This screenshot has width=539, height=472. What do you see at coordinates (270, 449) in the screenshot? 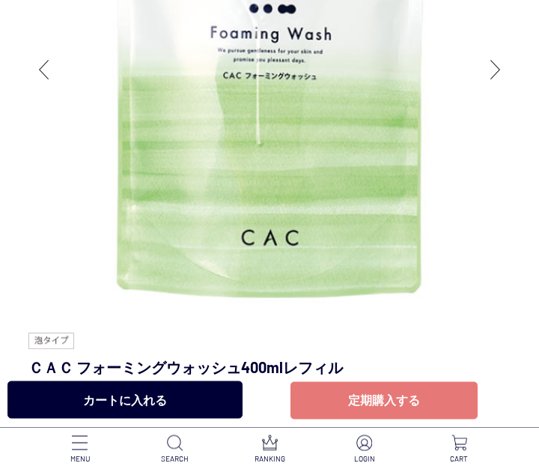
I see `a: RANKING` at bounding box center [270, 449].